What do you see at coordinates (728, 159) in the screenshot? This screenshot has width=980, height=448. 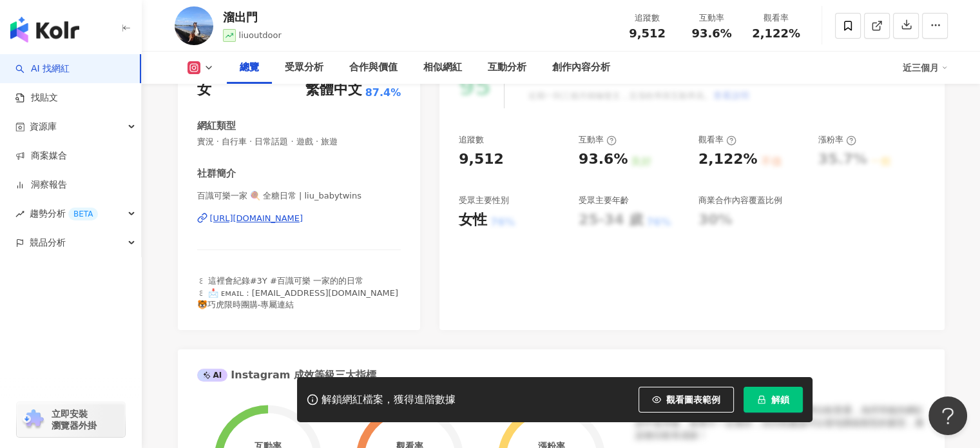 I see `div: 2,122%` at bounding box center [728, 159].